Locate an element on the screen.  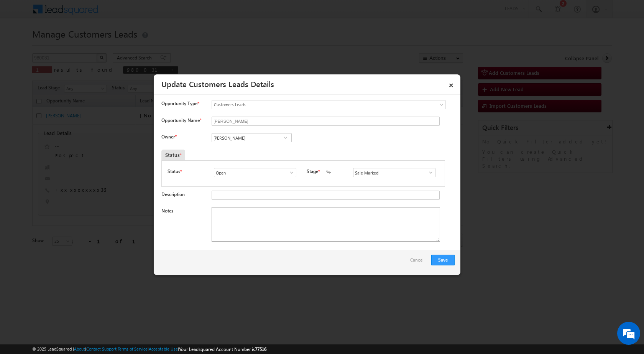
span: Opportunity Type is located at coordinates (179, 104).